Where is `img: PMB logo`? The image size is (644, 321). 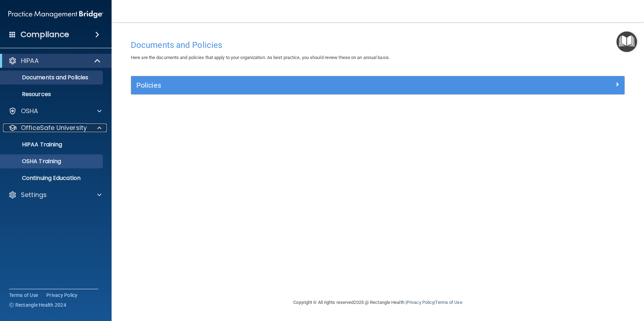
img: PMB logo is located at coordinates (56, 14).